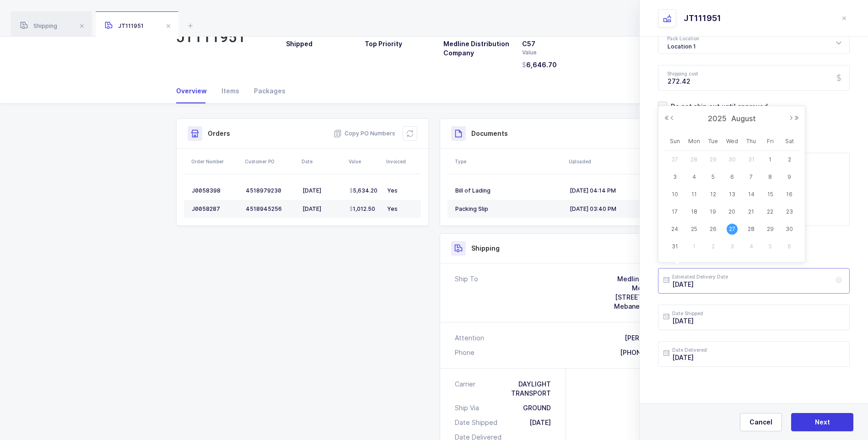 The image size is (868, 440). I want to click on div: DAYLIGHT TRANSPORT, so click(515, 389).